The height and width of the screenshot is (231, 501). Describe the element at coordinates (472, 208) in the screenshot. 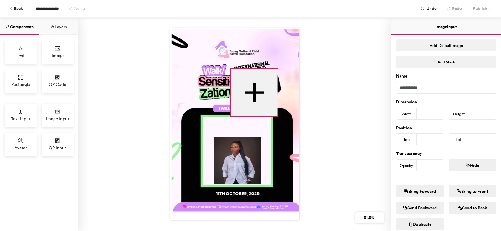

I see `button: Send to Back` at that location.